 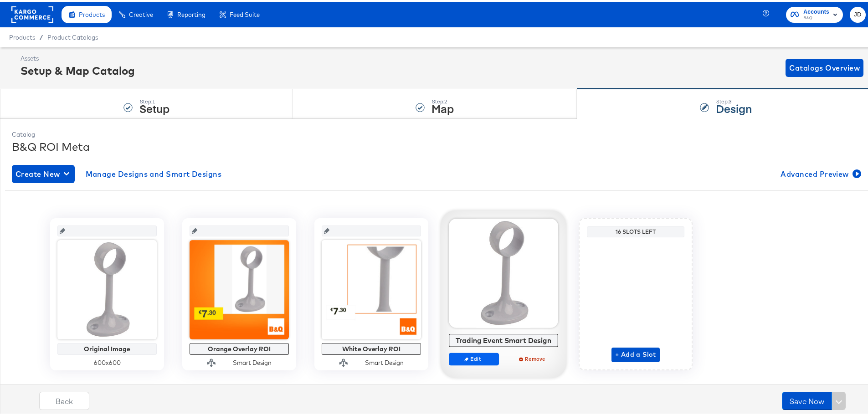 I want to click on strong: Setup, so click(x=154, y=106).